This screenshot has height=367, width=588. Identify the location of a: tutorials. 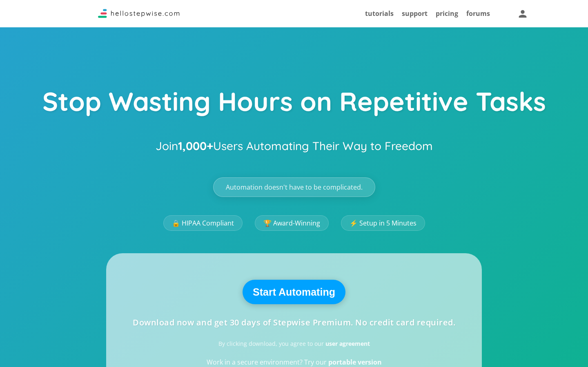
(379, 13).